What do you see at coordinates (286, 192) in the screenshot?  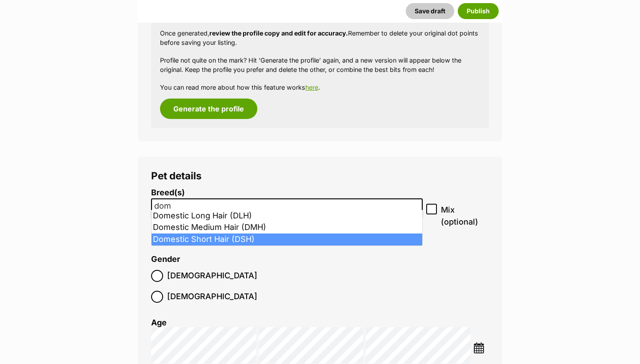 I see `label: Breed(s)` at bounding box center [286, 192].